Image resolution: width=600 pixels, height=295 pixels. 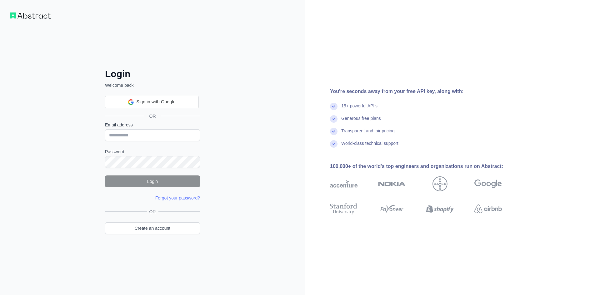 What do you see at coordinates (153, 229) in the screenshot?
I see `a: Create an account` at bounding box center [153, 229].